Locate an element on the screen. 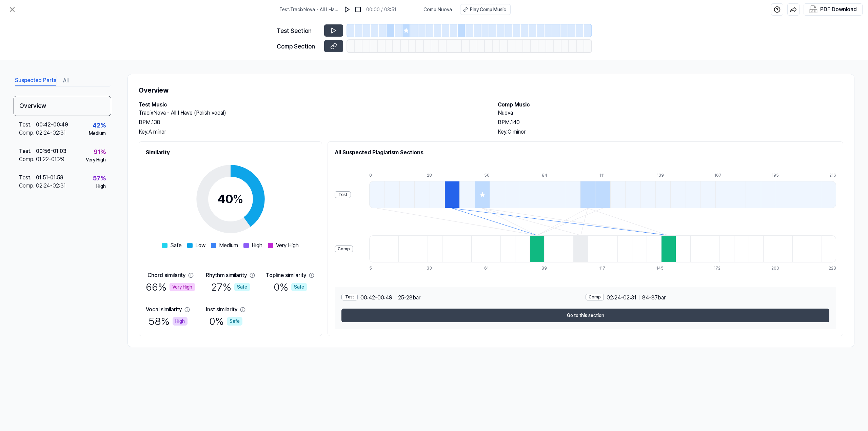 This screenshot has width=868, height=431. span: Safe is located at coordinates (176, 245).